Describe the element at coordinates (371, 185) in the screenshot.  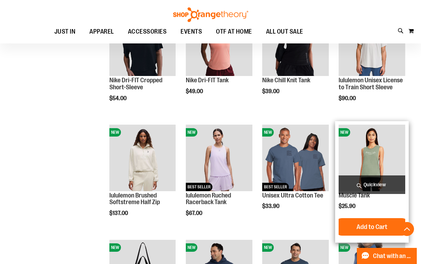
I see `a: Quickview` at that location.